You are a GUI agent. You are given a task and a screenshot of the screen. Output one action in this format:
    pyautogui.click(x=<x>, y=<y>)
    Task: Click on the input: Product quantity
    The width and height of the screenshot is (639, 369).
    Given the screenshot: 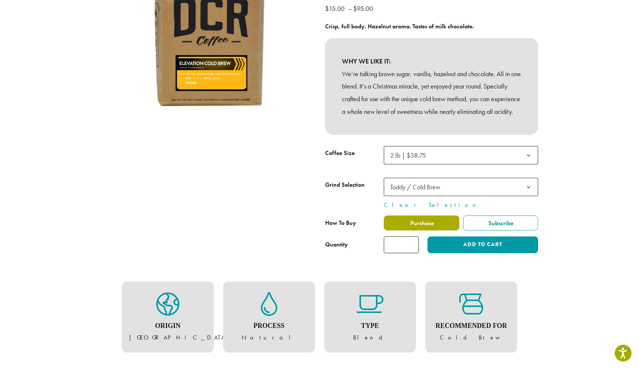 What is the action you would take?
    pyautogui.click(x=401, y=245)
    